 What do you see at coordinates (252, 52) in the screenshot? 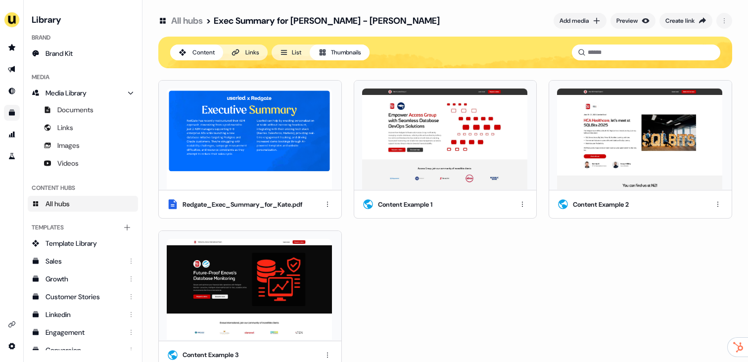
I see `div: Links` at bounding box center [252, 52].